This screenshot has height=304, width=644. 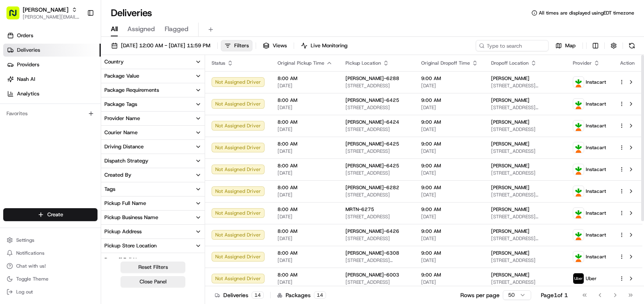 What do you see at coordinates (632, 46) in the screenshot?
I see `button: Refresh` at bounding box center [632, 46].